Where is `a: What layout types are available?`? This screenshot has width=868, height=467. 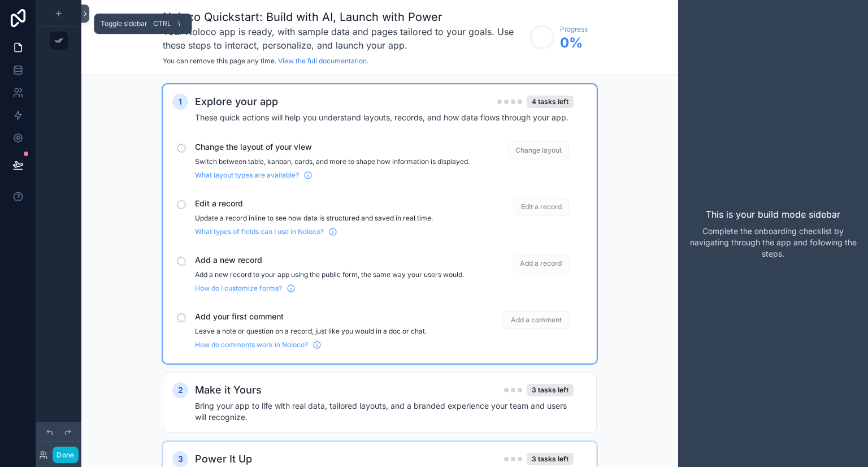 a: What layout types are available? is located at coordinates (254, 175).